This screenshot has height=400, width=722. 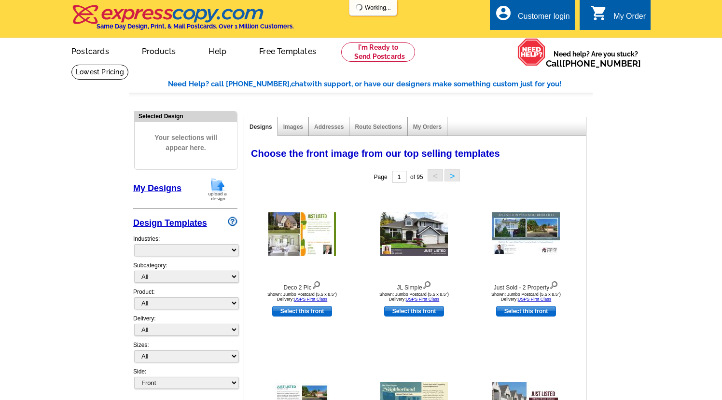 I want to click on a: Route Selections, so click(x=378, y=127).